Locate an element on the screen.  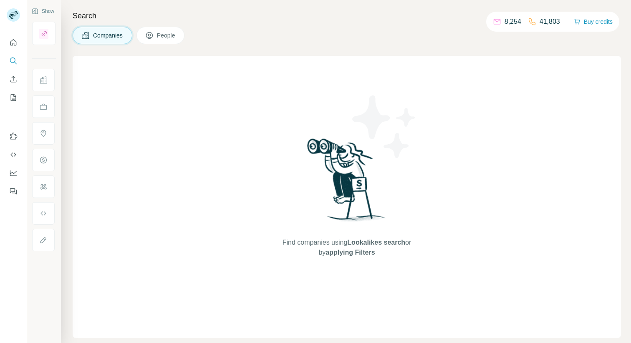
span: Find companies using or by is located at coordinates (347, 248).